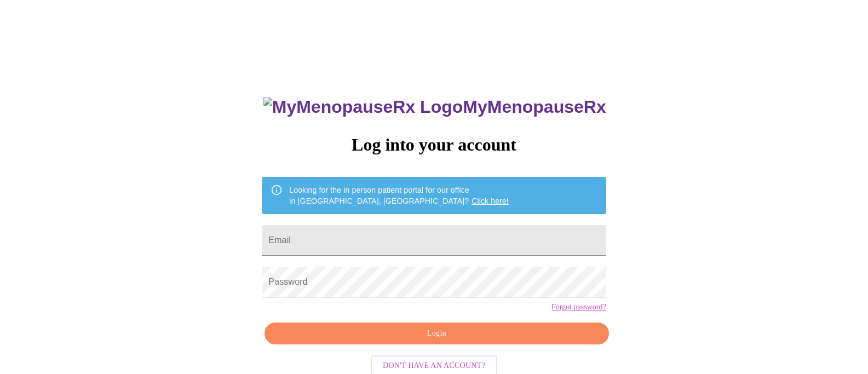 Image resolution: width=868 pixels, height=374 pixels. I want to click on img: MyMenopauseRx Logo, so click(363, 107).